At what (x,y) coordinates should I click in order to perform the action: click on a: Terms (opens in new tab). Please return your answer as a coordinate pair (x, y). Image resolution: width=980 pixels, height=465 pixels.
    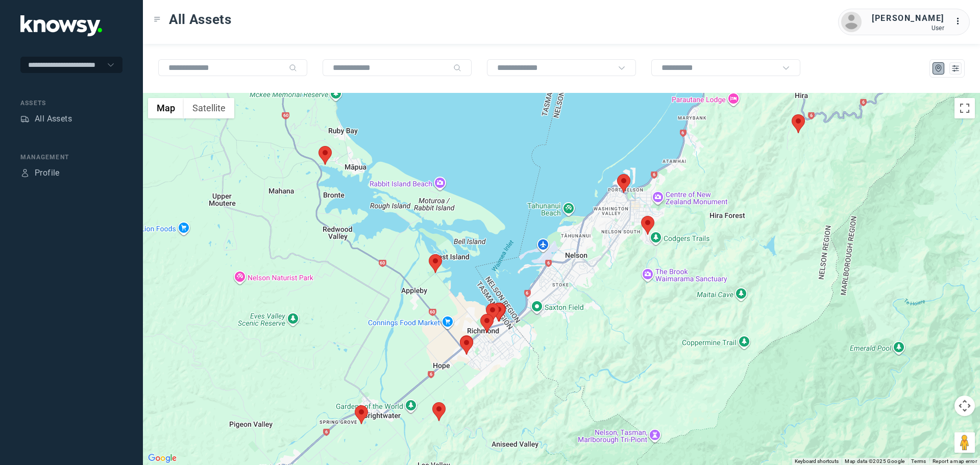
    Looking at the image, I should click on (919, 461).